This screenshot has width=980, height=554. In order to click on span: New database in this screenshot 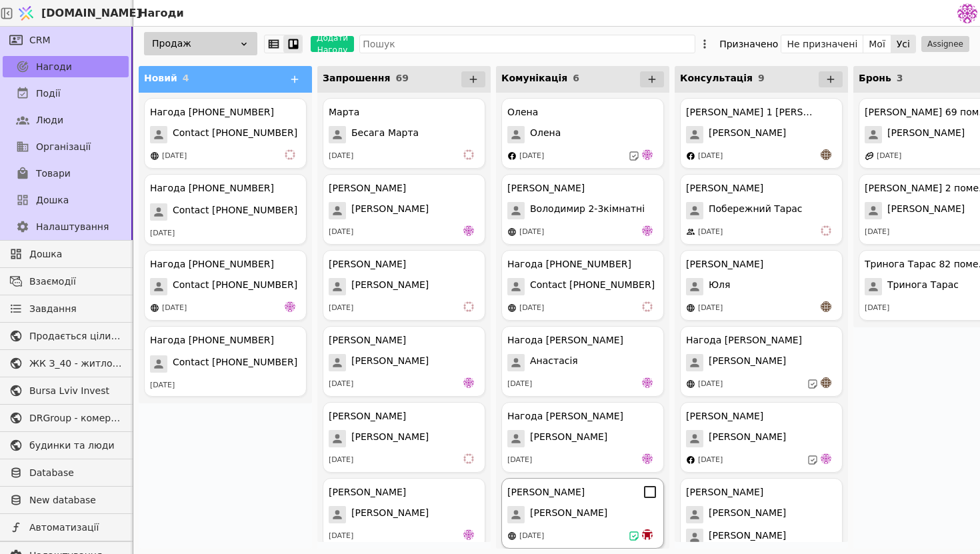, I will do `click(76, 500)`.